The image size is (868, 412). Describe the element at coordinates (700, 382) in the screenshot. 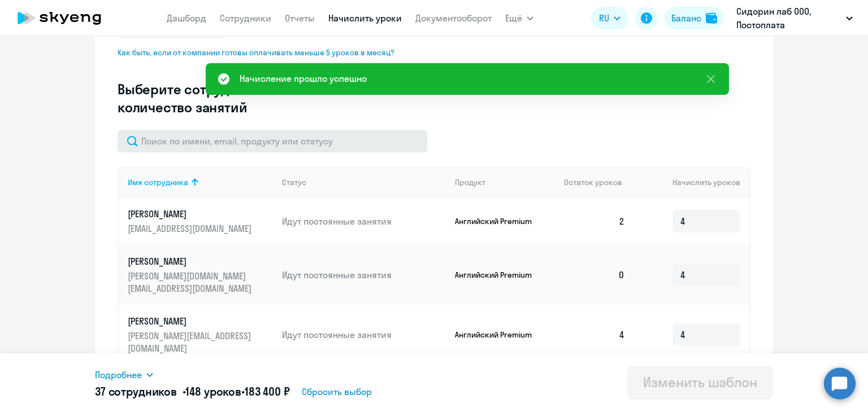

I see `div: Изменить шаблон` at that location.